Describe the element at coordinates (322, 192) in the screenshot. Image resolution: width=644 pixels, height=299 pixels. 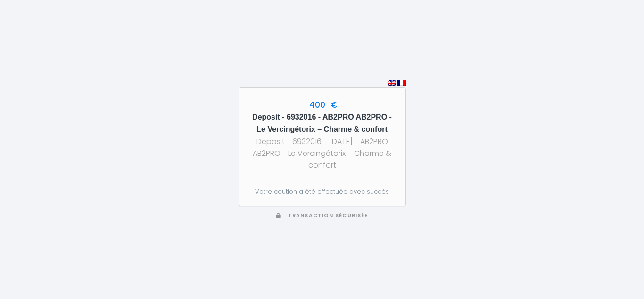
I see `p: Votre caution a été effectuée avec succès` at that location.